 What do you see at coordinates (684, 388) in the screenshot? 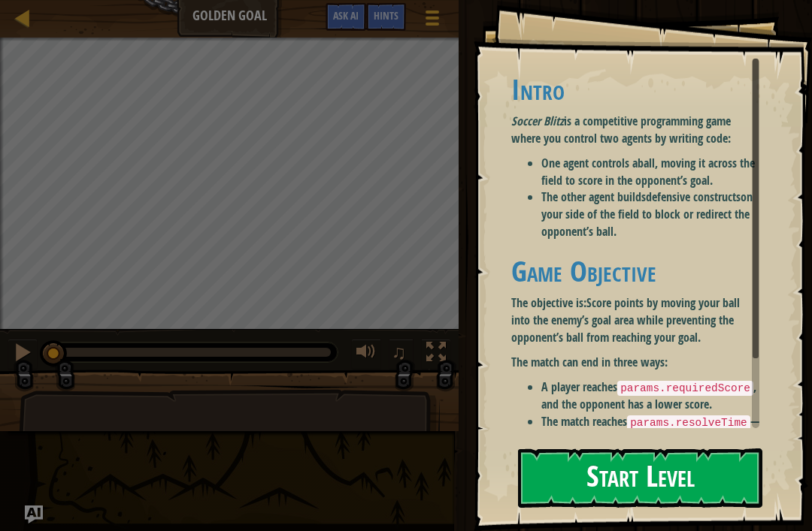
I see `code: params.requiredScore` at bounding box center [684, 388].